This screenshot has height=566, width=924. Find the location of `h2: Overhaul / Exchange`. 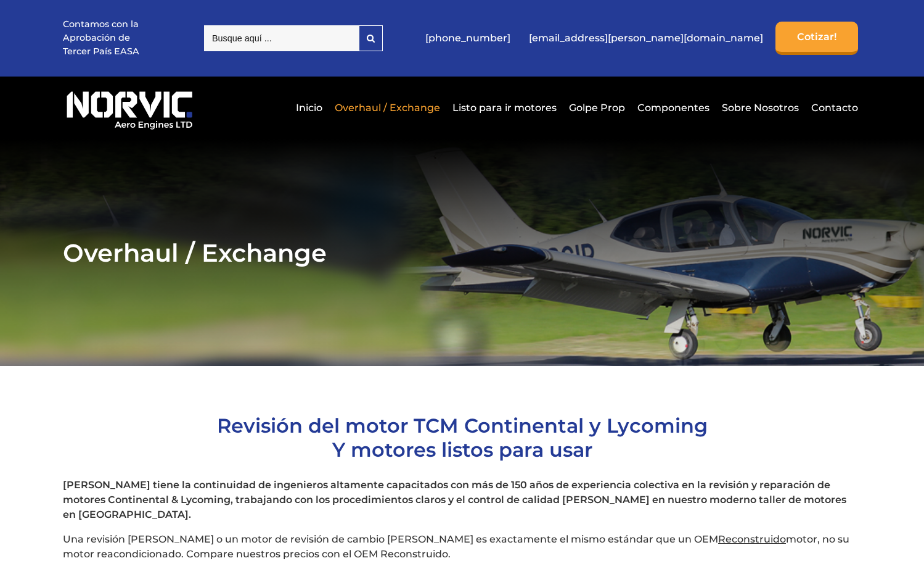

h2: Overhaul / Exchange is located at coordinates (462, 252).